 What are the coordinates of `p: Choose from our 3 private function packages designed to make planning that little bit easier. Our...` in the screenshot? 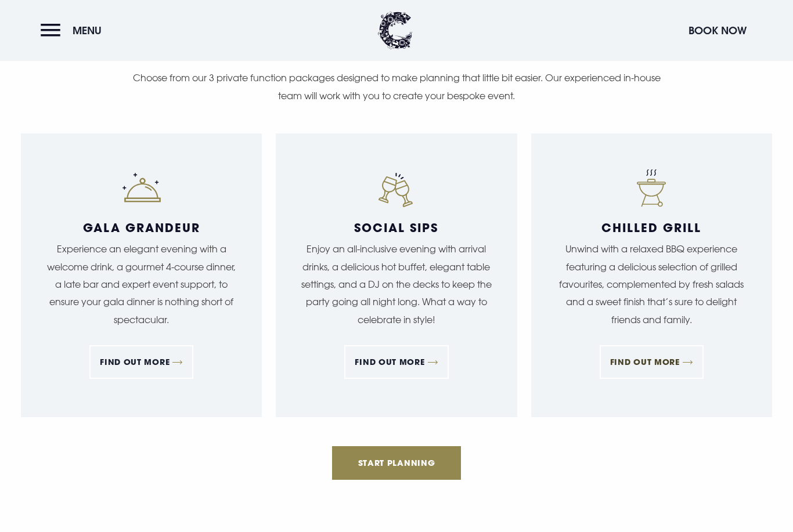 It's located at (397, 86).